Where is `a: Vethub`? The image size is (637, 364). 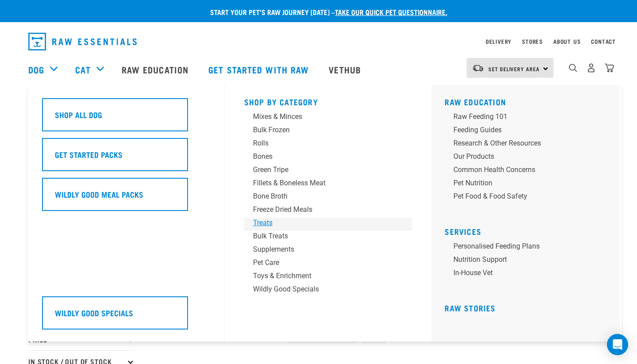 a: Vethub is located at coordinates (346, 69).